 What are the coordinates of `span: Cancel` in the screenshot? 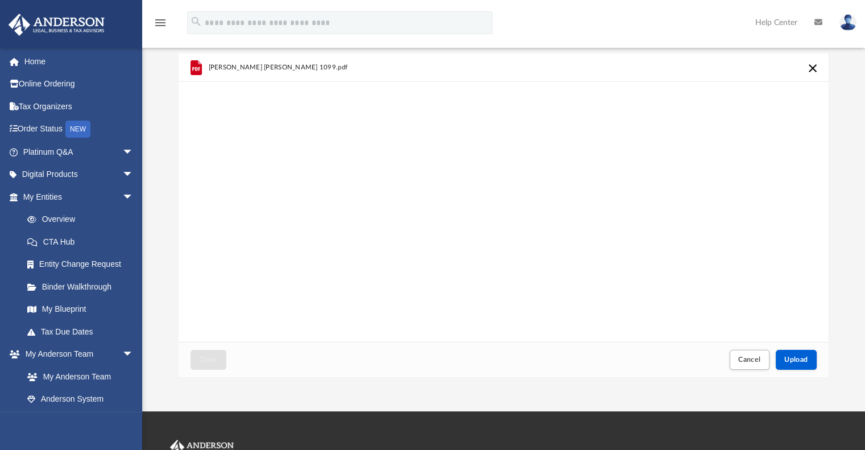 It's located at (750, 359).